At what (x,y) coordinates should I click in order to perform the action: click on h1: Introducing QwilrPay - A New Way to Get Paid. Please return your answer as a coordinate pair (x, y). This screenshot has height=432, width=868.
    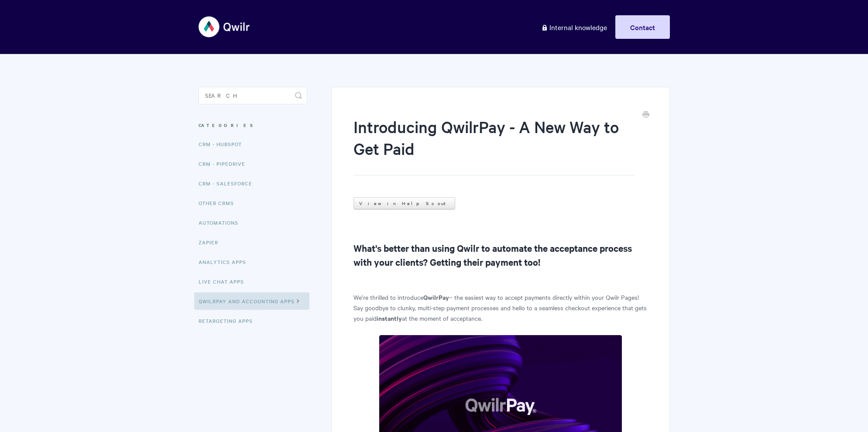
    Looking at the image, I should click on (493, 145).